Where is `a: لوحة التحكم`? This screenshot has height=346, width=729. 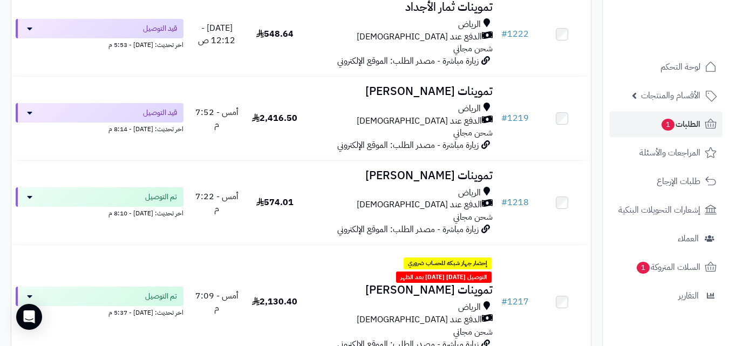 a: لوحة التحكم is located at coordinates (666, 67).